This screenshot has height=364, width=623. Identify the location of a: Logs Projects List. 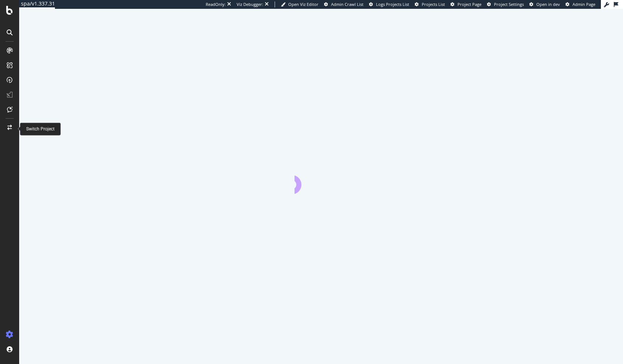
(389, 4).